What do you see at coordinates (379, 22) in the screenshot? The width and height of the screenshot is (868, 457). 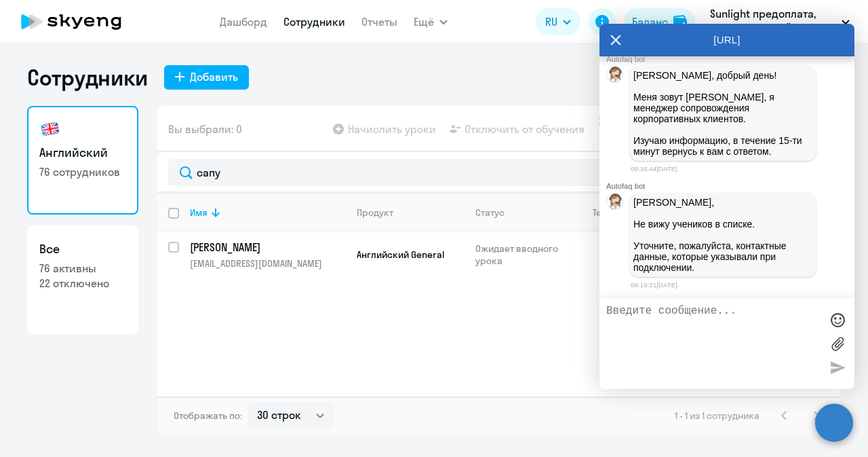 I see `a: Отчеты` at bounding box center [379, 22].